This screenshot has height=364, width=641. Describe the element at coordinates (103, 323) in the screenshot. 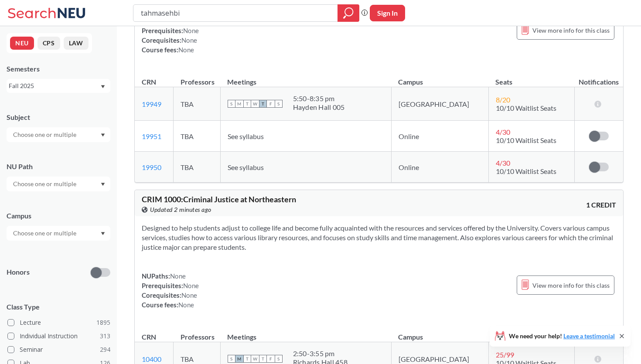

I see `span: 1895` at that location.